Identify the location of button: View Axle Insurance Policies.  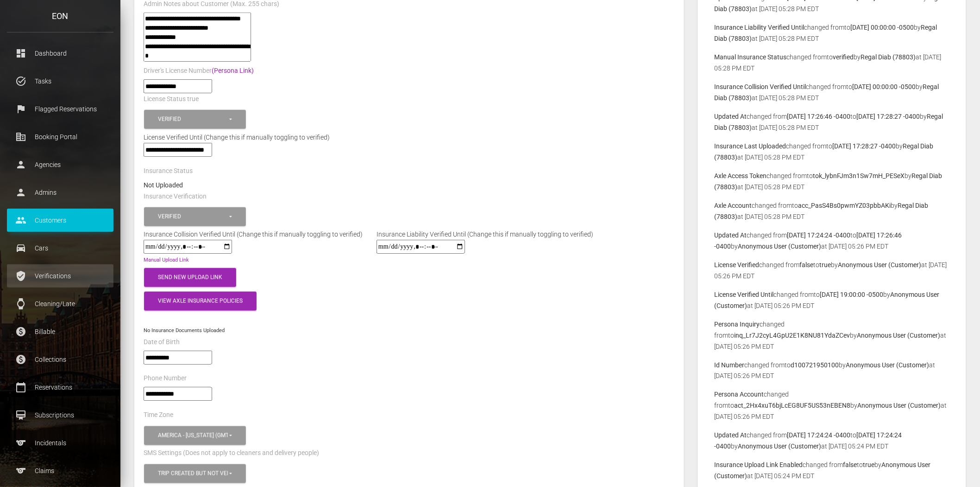
(200, 301).